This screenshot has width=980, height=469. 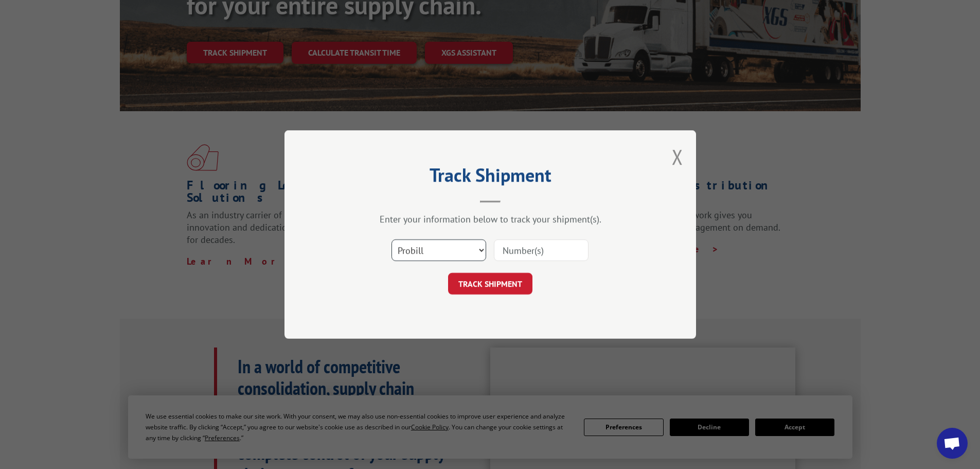 I want to click on div: Open chat, so click(x=952, y=443).